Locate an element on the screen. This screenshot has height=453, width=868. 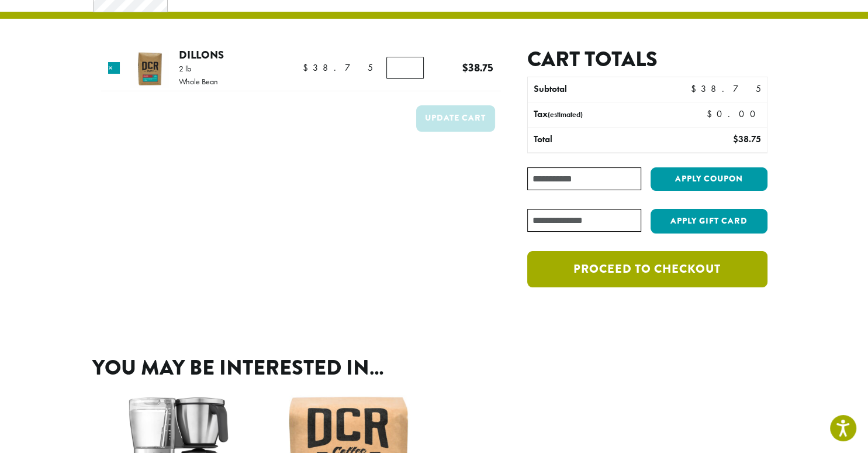
input: Product quantity is located at coordinates (405, 68).